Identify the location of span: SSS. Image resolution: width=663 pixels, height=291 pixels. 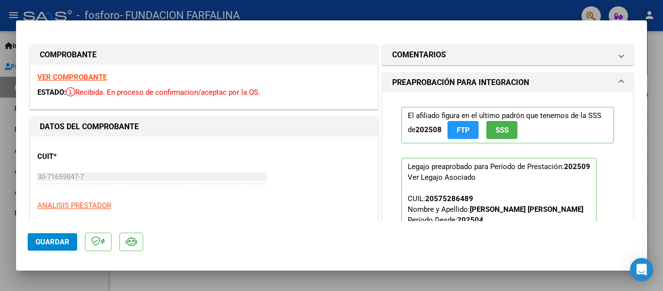
(502, 130).